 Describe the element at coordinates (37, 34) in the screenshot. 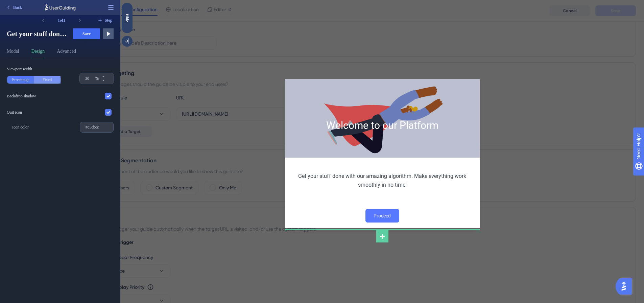

I see `span: Get your stuff done with our amazing algorithm. Make everything work smoothly in no time!` at that location.